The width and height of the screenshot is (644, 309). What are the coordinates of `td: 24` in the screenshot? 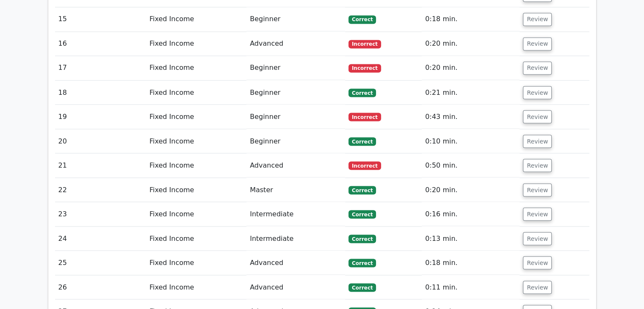 It's located at (100, 238).